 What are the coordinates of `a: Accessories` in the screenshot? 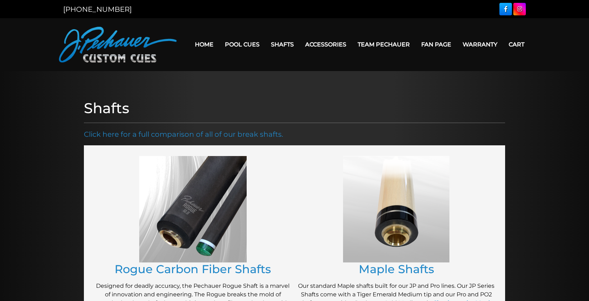 It's located at (326, 44).